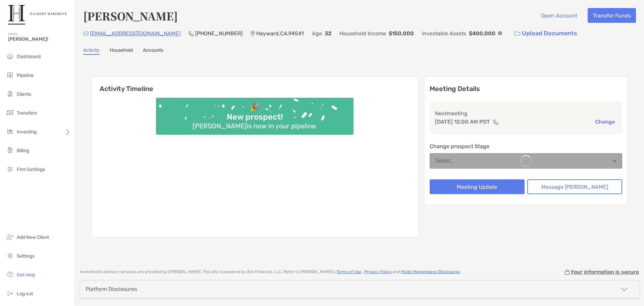 This screenshot has width=644, height=306. Describe the element at coordinates (26, 275) in the screenshot. I see `span: Get Help` at that location.